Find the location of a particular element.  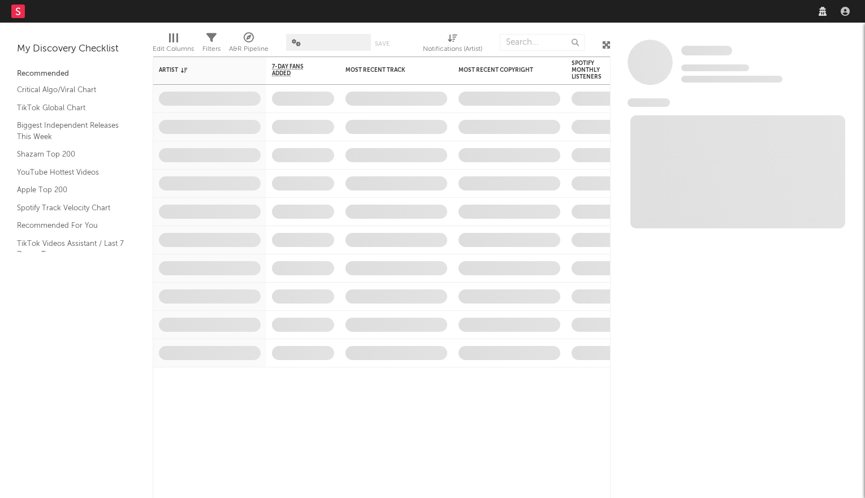

span: 7-Day Fans Added is located at coordinates (294, 70).